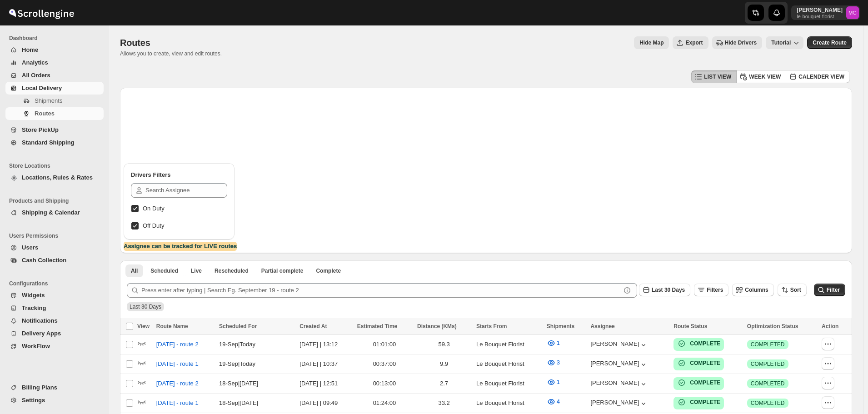 The image size is (868, 414). I want to click on span: Products and Shipping, so click(57, 201).